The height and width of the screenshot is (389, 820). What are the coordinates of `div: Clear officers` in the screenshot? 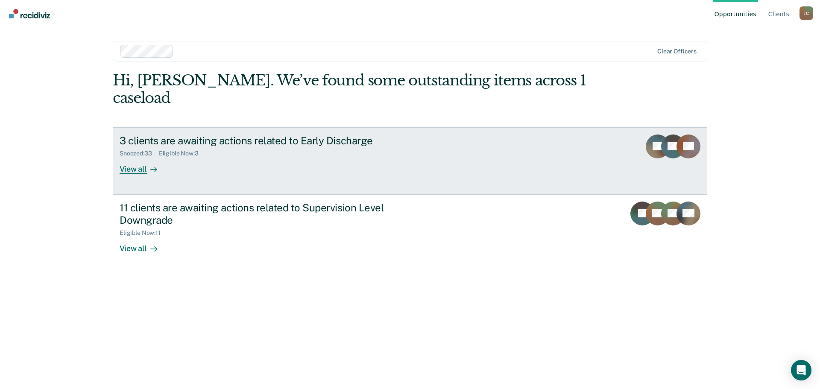 It's located at (677, 51).